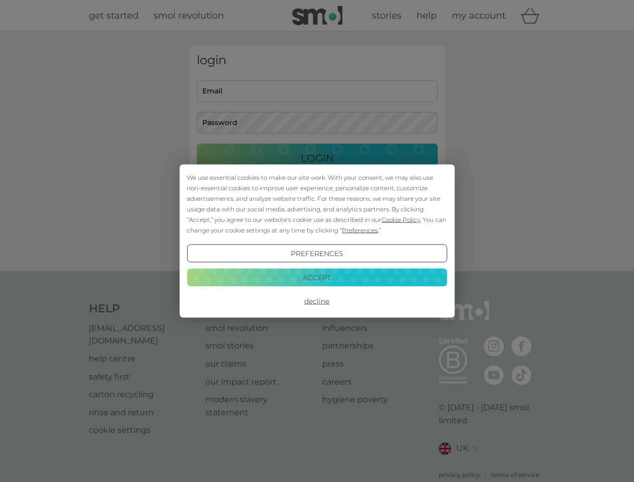  I want to click on button: Decline, so click(317, 301).